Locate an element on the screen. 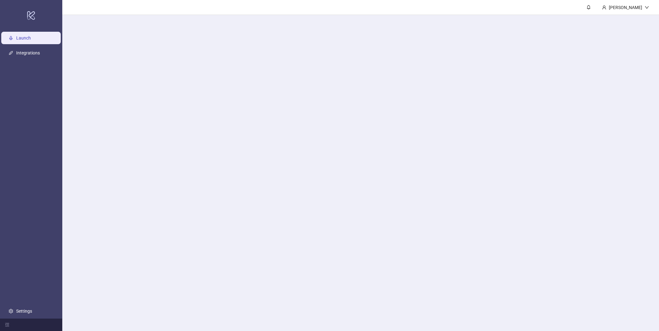 Image resolution: width=659 pixels, height=331 pixels. span: menu-fold is located at coordinates (7, 325).